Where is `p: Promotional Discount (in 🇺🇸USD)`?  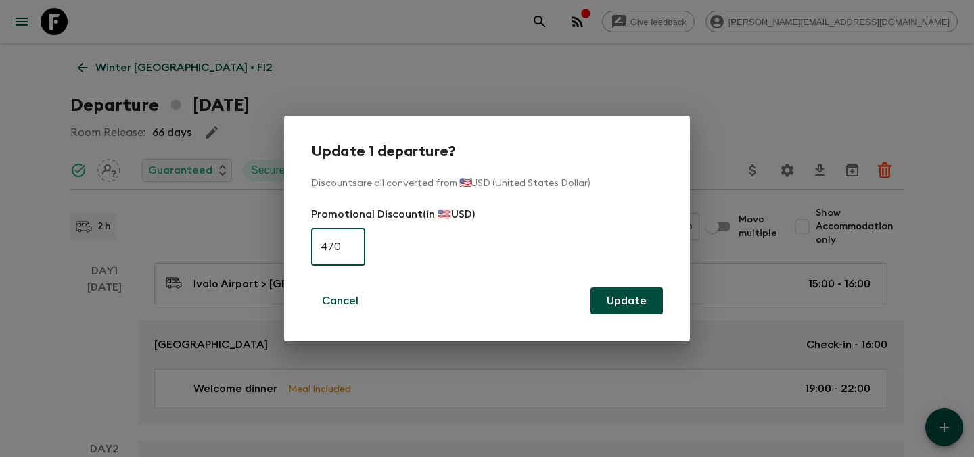 p: Promotional Discount (in 🇺🇸USD) is located at coordinates (487, 214).